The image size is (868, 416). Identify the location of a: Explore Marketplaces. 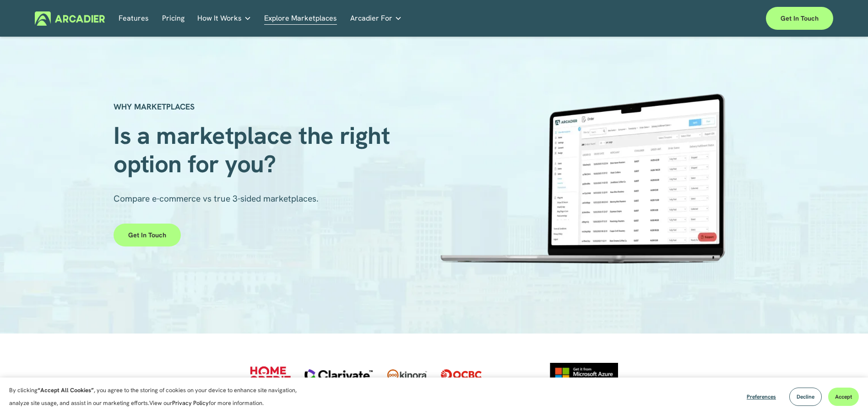
(300, 18).